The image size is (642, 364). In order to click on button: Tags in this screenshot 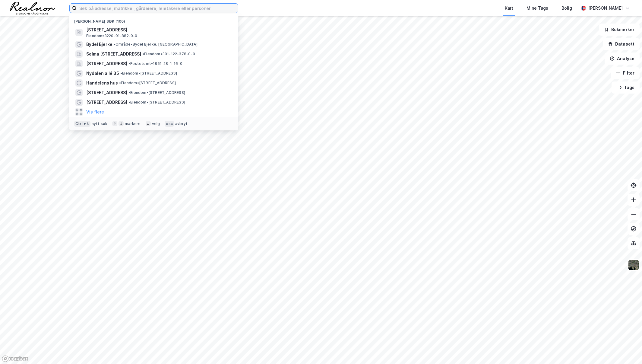, I will do `click(626, 87)`.